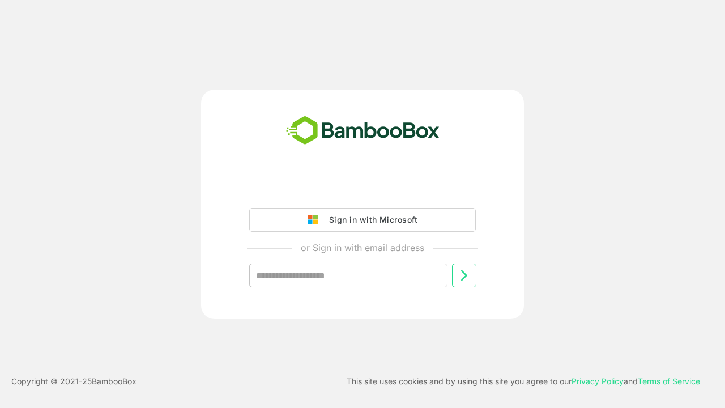 The height and width of the screenshot is (408, 725). I want to click on img: bamboobox, so click(363, 131).